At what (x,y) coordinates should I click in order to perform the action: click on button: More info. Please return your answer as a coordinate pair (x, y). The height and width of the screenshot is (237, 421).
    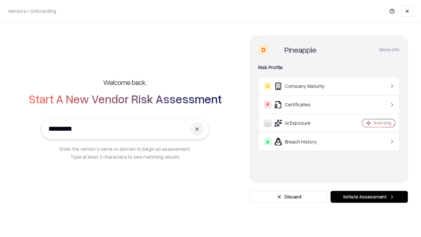
    Looking at the image, I should click on (390, 50).